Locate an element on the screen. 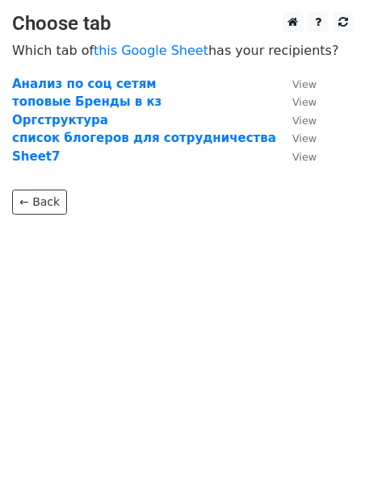  a: ← Back is located at coordinates (40, 202).